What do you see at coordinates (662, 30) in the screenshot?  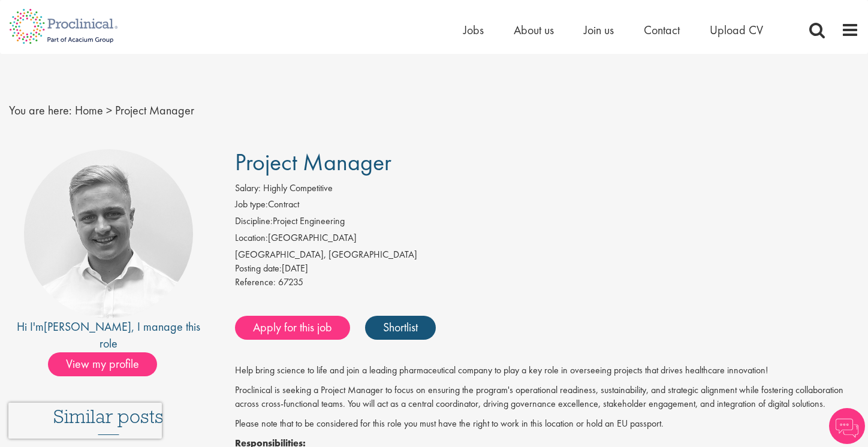 I see `a: Contact` at bounding box center [662, 30].